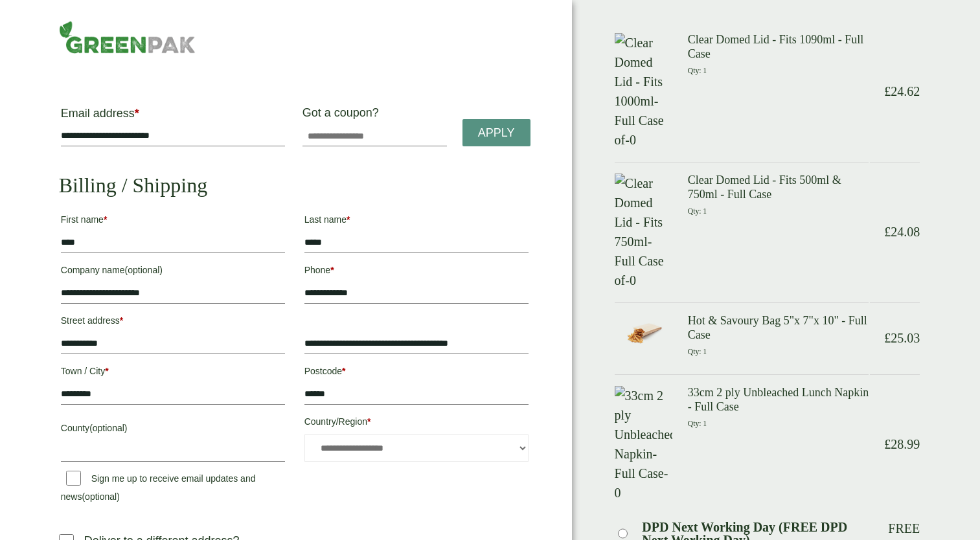 The width and height of the screenshot is (980, 540). I want to click on h3: Hot & Savoury Bag 5"x 7"x 10" - Full Case, so click(778, 327).